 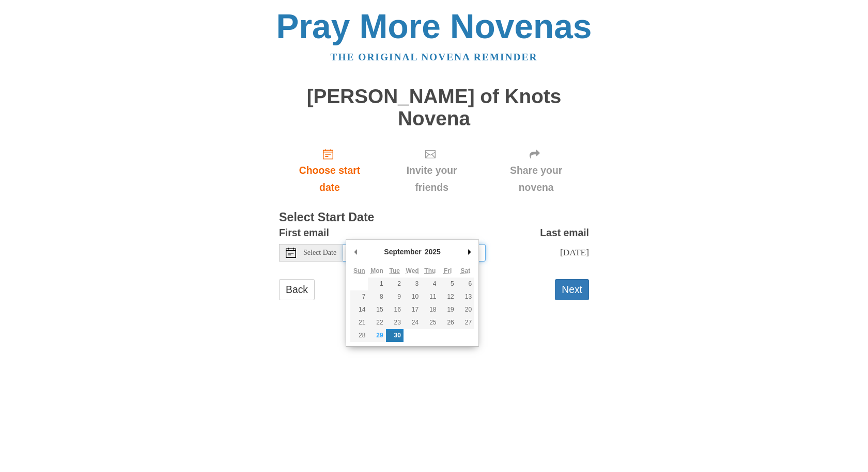 I want to click on button: 28, so click(x=359, y=335).